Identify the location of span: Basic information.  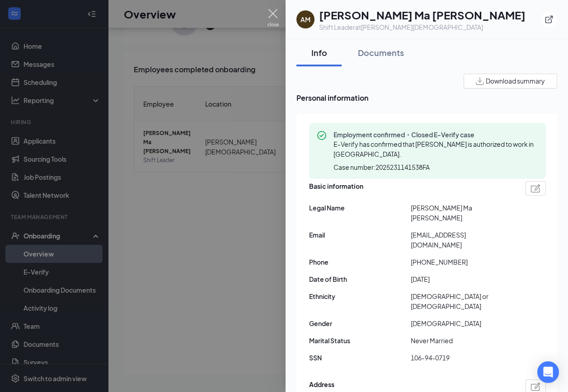
(336, 188).